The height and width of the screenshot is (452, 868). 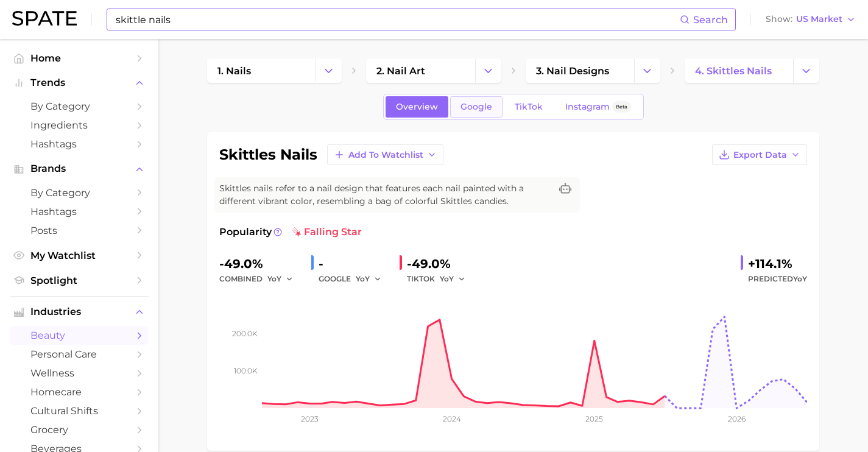 What do you see at coordinates (309, 418) in the screenshot?
I see `tspan: 2023` at bounding box center [309, 418].